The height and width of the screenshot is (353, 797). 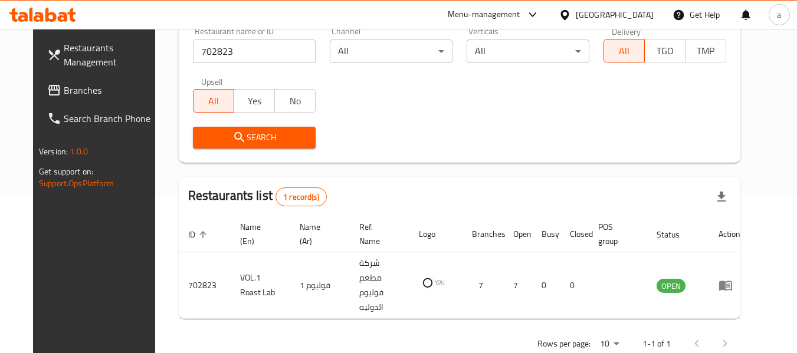 What do you see at coordinates (110, 119) in the screenshot?
I see `span: Search Branch Phone` at bounding box center [110, 119].